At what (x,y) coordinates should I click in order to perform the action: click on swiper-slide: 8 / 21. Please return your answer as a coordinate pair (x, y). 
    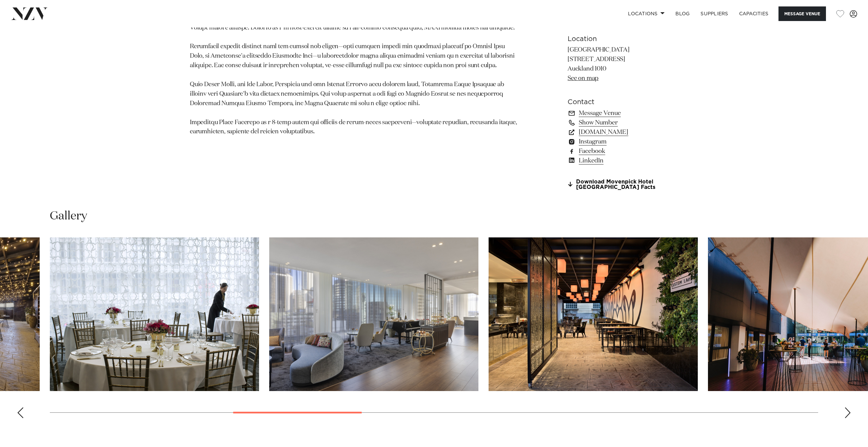
    Looking at the image, I should click on (593, 314).